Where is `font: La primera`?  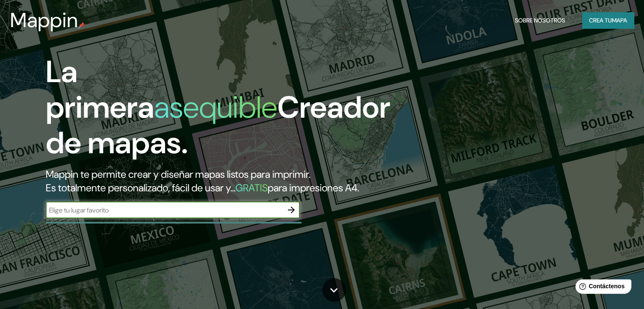
font: La primera is located at coordinates (100, 89).